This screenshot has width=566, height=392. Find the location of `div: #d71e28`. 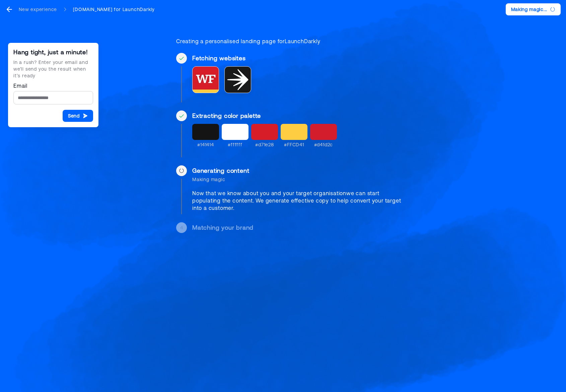

div: #d71e28 is located at coordinates (265, 144).